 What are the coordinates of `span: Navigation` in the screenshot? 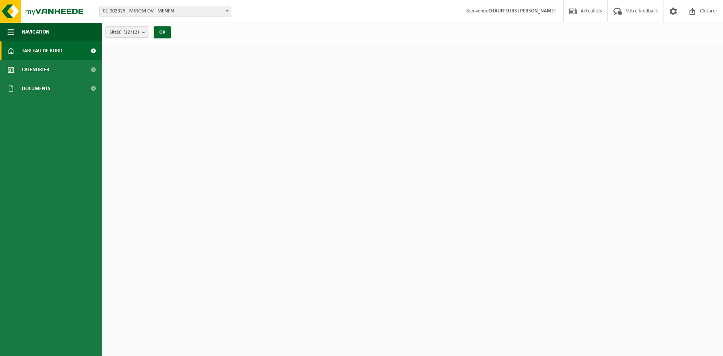 It's located at (35, 32).